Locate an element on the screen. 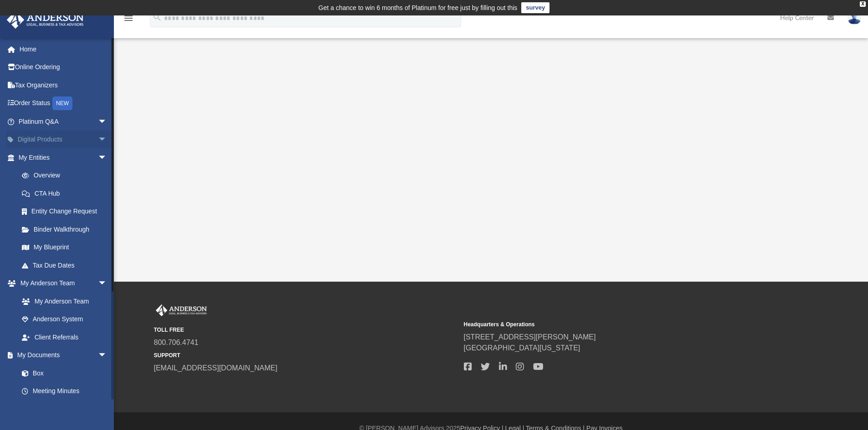 The image size is (868, 430). a: survey is located at coordinates (536, 8).